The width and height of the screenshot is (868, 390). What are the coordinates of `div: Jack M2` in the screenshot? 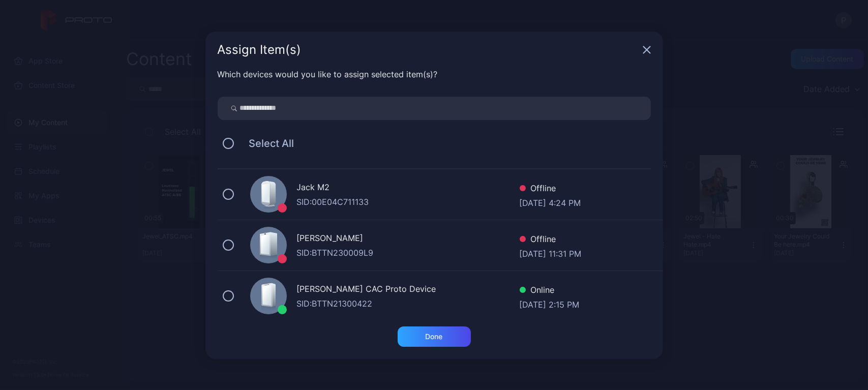 It's located at (408, 189).